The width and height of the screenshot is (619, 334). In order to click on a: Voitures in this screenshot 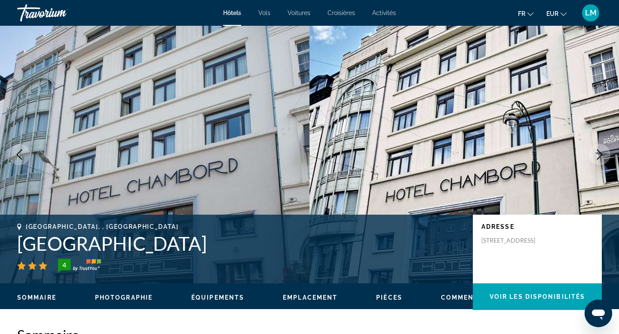, I will do `click(299, 13)`.